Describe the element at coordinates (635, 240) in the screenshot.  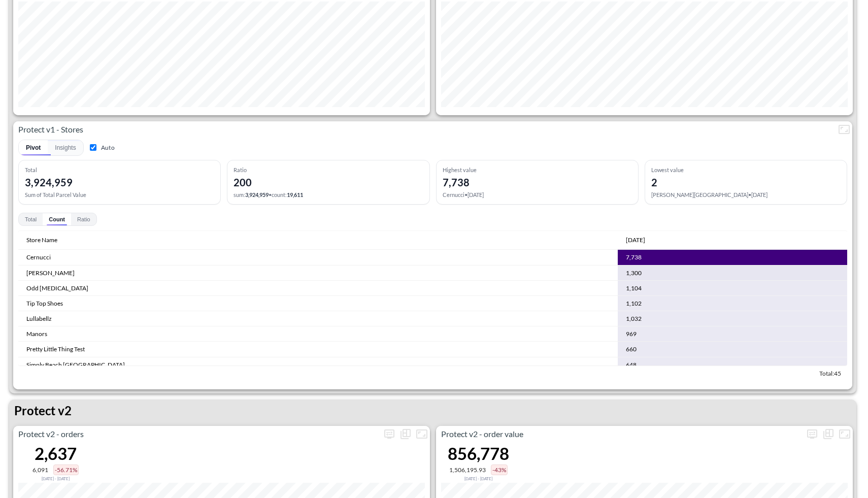
I see `div: Sep 2025` at that location.